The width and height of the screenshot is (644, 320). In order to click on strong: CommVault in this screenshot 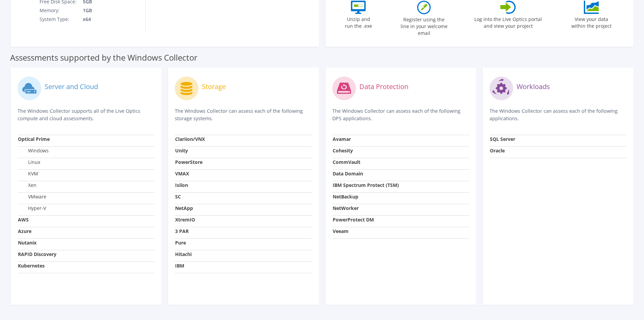, I will do `click(347, 161)`.